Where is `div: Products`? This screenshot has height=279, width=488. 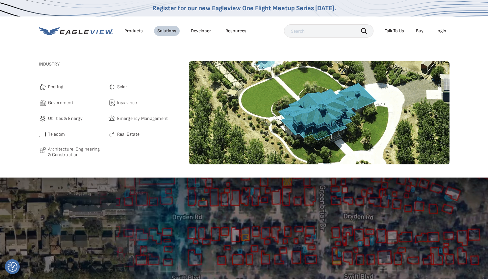 div: Products is located at coordinates (134, 31).